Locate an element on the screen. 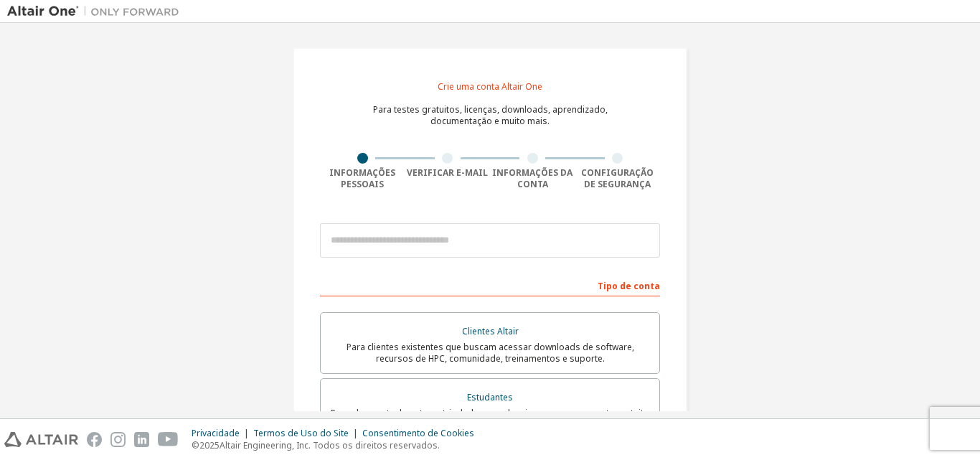 Image resolution: width=980 pixels, height=460 pixels. img: youtube.svg is located at coordinates (167, 439).